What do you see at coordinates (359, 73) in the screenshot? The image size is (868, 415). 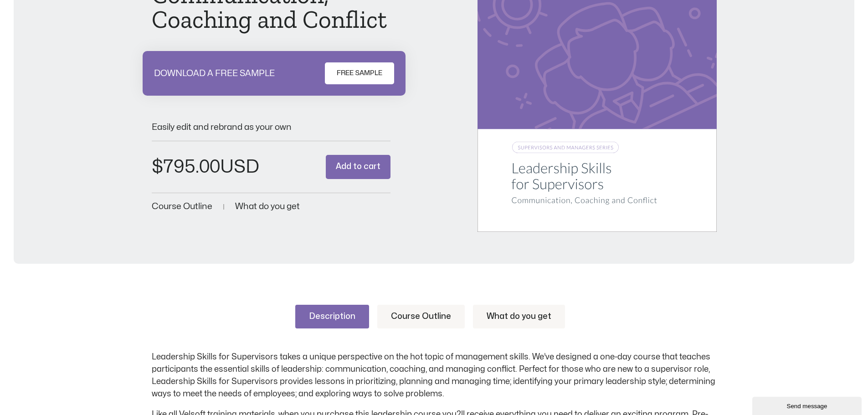 I see `span: FREE SAMPLE` at bounding box center [359, 73].